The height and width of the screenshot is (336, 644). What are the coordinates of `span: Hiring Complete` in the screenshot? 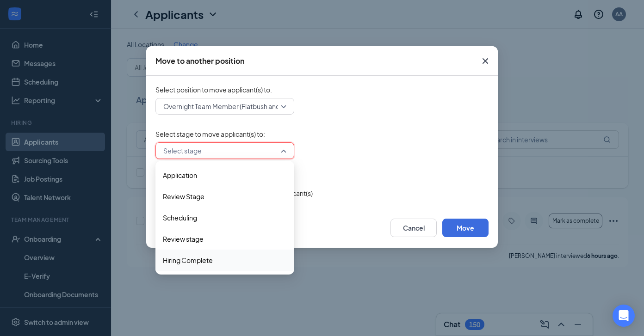 It's located at (188, 260).